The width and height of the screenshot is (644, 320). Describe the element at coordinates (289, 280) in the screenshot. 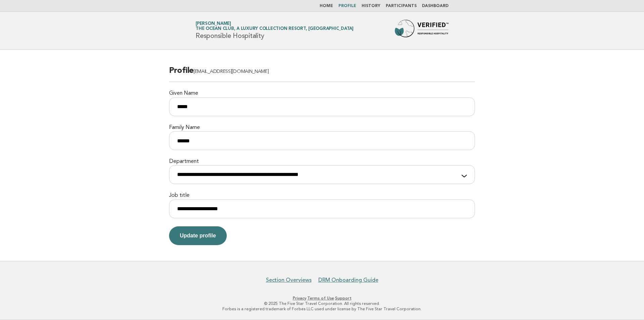

I see `a: Section Overviews` at that location.